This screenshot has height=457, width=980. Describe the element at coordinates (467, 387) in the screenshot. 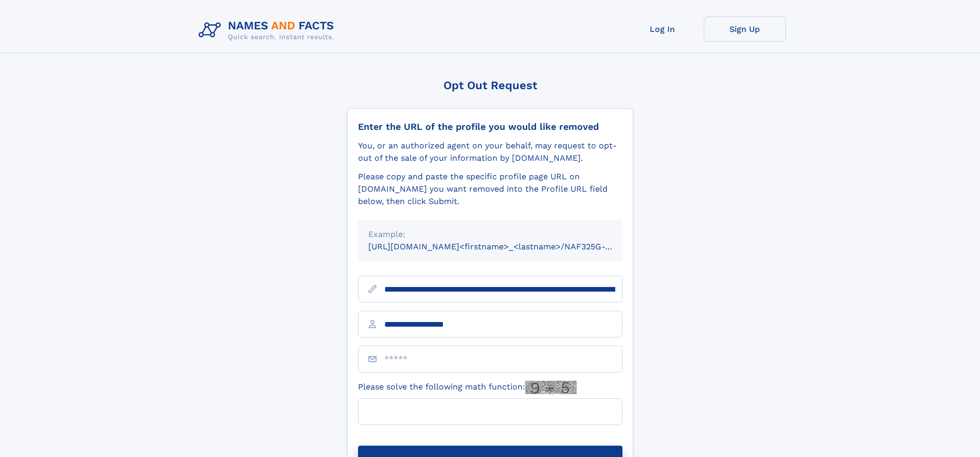

I see `label: Please solve the following math function:` at that location.